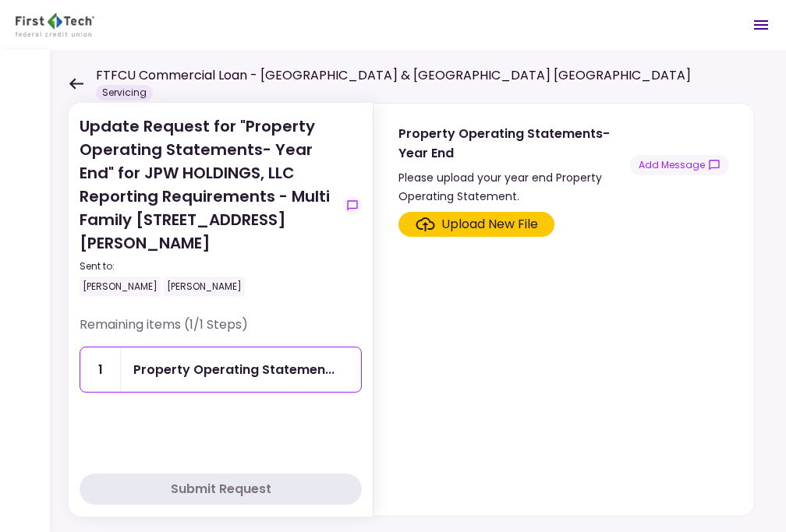  Describe the element at coordinates (220, 369) in the screenshot. I see `a: 1Property Operating Statements- Year End` at that location.